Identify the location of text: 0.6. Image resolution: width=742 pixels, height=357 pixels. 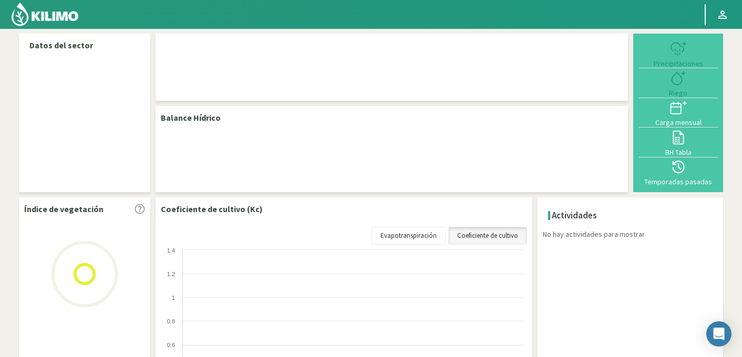
(171, 345).